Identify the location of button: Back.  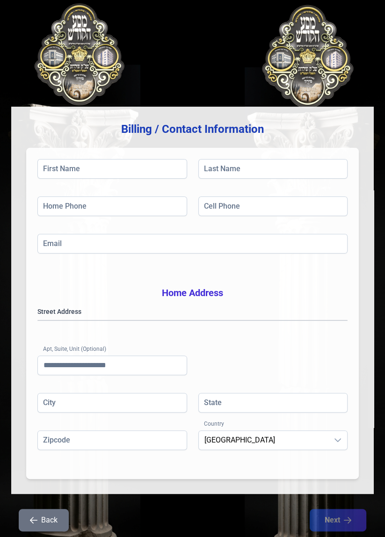
(44, 520).